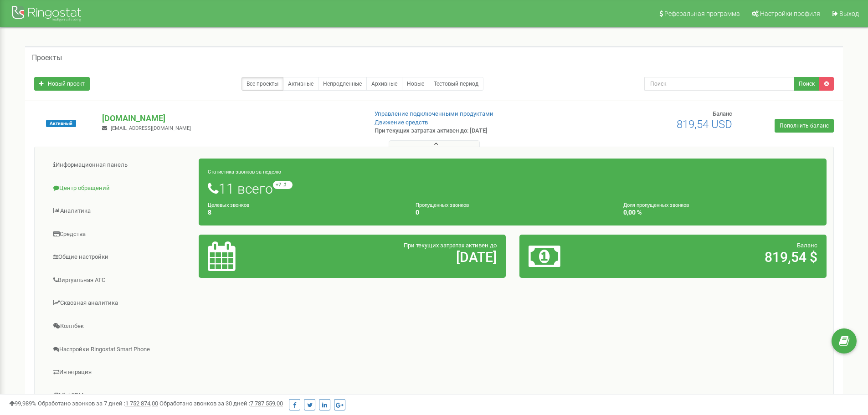 Image resolution: width=868 pixels, height=415 pixels. I want to click on a: Новые, so click(416, 84).